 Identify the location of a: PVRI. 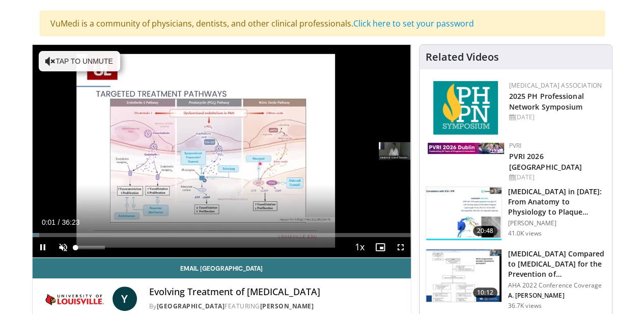
(515, 145).